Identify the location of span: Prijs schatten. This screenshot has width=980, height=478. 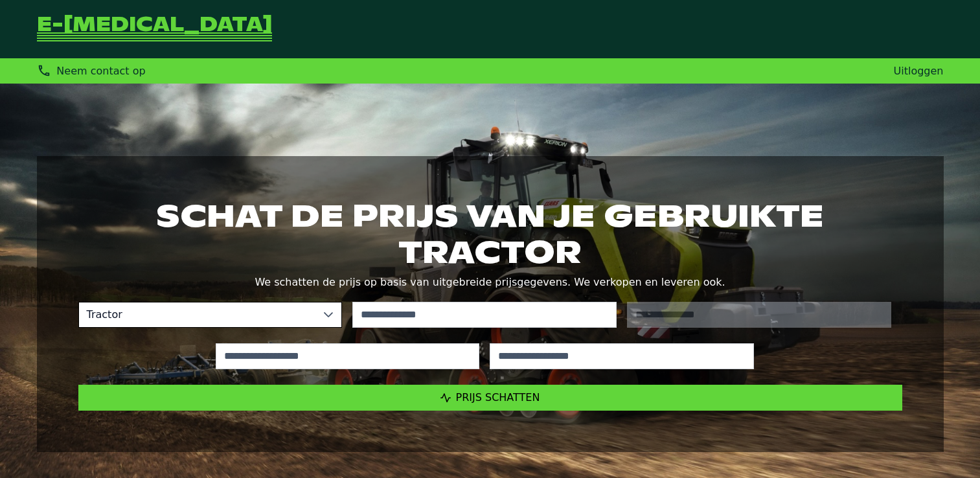
(498, 397).